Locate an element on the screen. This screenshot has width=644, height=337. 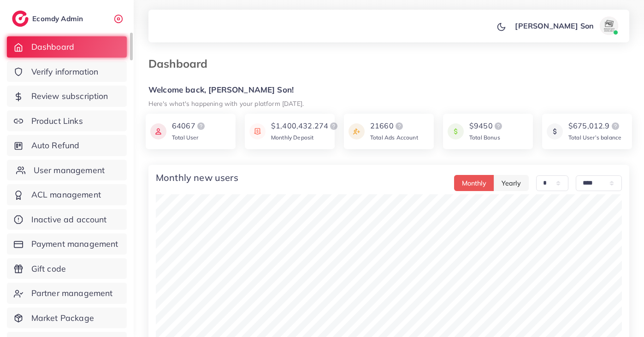
span: Auto Refund is located at coordinates (55, 146).